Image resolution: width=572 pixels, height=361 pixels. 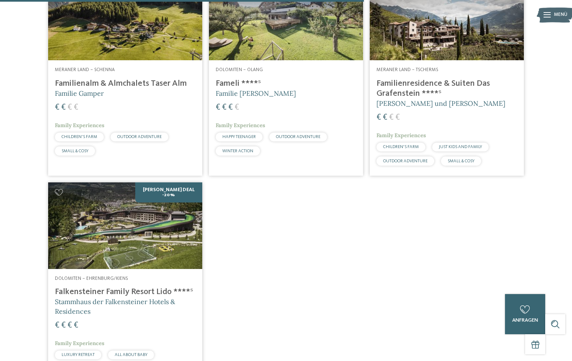 What do you see at coordinates (78, 355) in the screenshot?
I see `span: LUXURY RETREAT` at bounding box center [78, 355].